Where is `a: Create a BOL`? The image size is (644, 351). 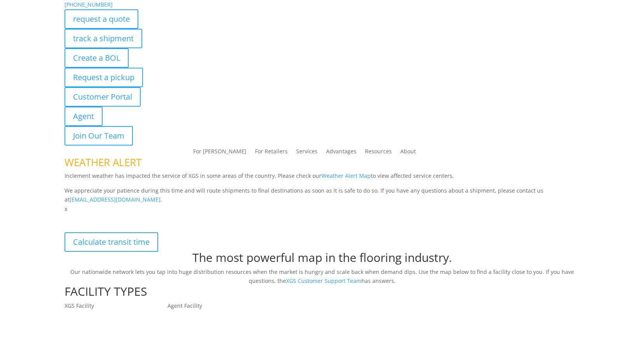 a: Create a BOL is located at coordinates (96, 58).